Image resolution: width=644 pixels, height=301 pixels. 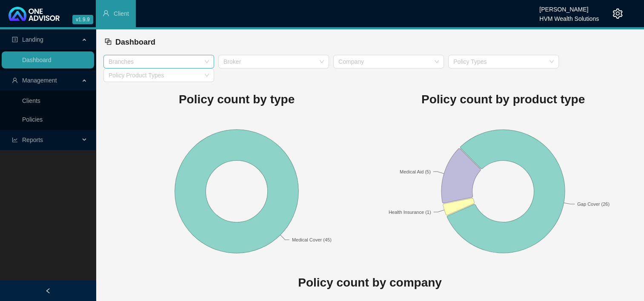 What do you see at coordinates (593, 204) in the screenshot?
I see `text: Gap Cover (26)` at bounding box center [593, 204].